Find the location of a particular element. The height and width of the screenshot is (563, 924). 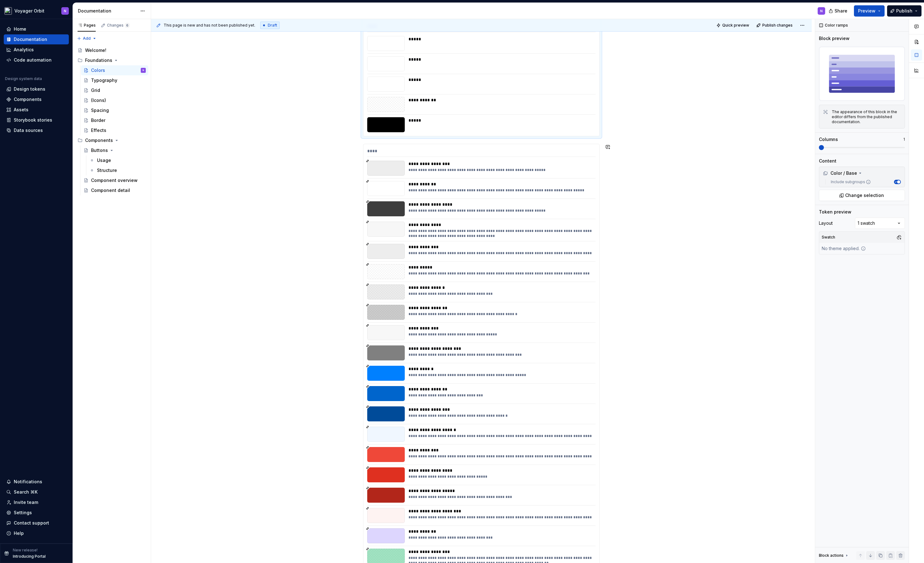

a: Components is located at coordinates (36, 99).